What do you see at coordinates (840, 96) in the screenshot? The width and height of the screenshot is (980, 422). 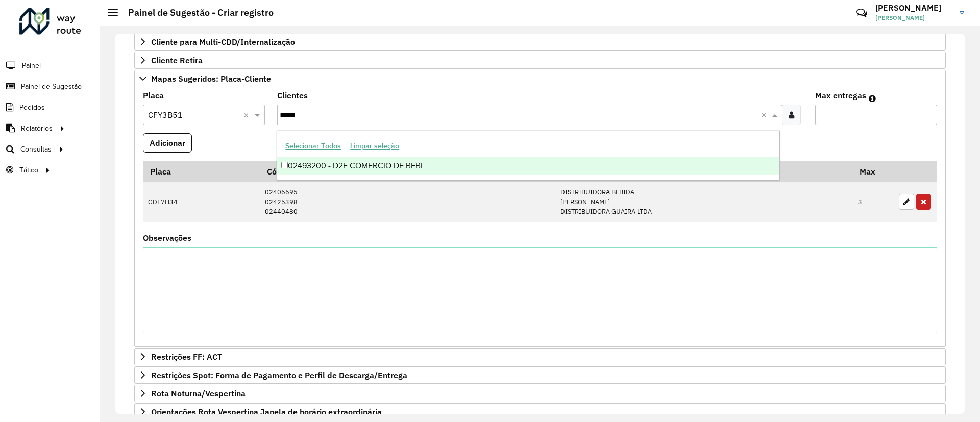 I see `label: Max entregas` at bounding box center [840, 96].